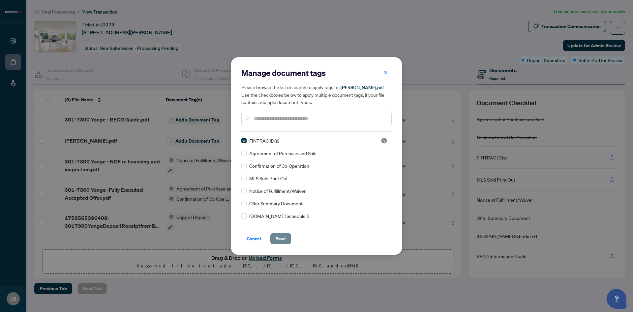 The image size is (633, 312). I want to click on span: Offer Summary Document, so click(276, 203).